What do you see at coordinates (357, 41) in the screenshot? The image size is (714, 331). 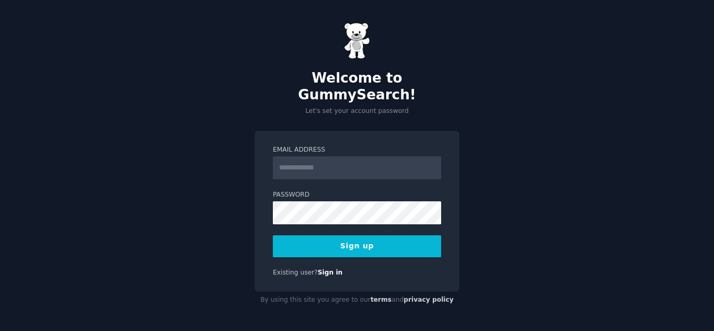 I see `img: Gummy Bear` at bounding box center [357, 41].